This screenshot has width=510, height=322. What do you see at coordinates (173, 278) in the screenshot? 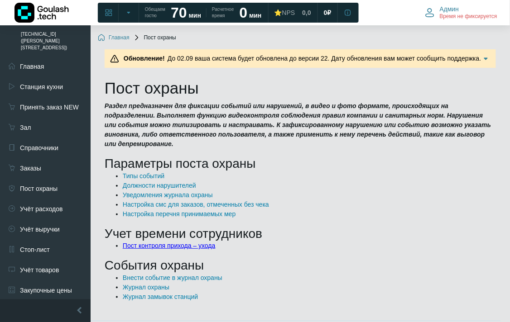
I see `a: Внести событие в журнал охраны` at bounding box center [173, 278].